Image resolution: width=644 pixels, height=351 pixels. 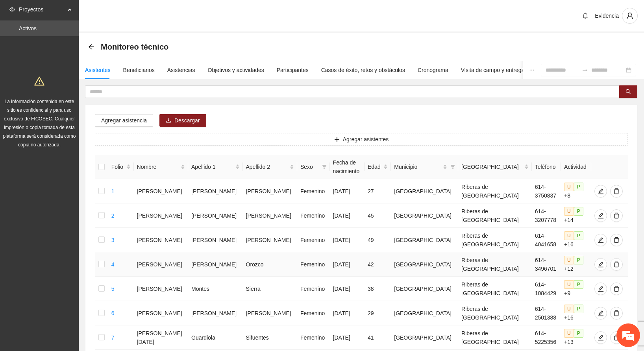 What do you see at coordinates (158, 167) in the screenshot?
I see `span: Nombre` at bounding box center [158, 167].